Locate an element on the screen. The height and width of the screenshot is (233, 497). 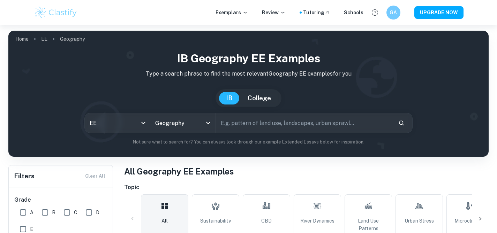
h6: Topic is located at coordinates (306, 188).